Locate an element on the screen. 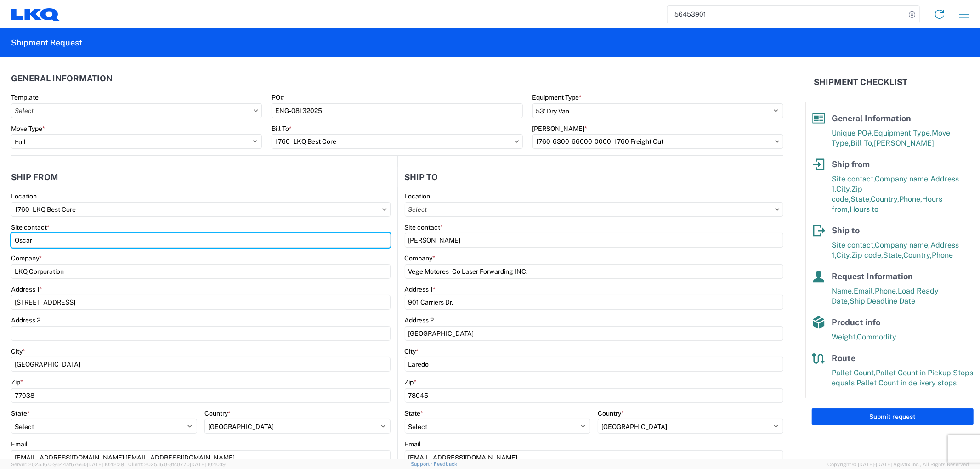  a: Support is located at coordinates (422, 464).